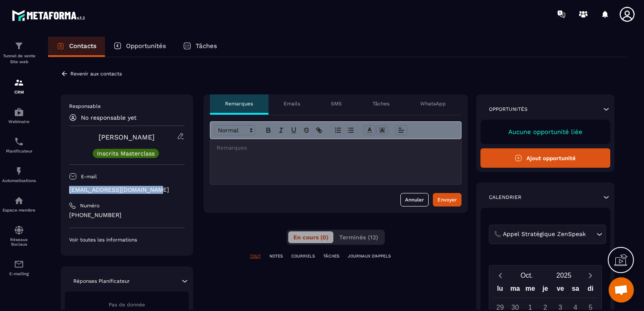 Image resolution: width=644 pixels, height=311 pixels. What do you see at coordinates (590, 290) in the screenshot?
I see `div: di` at bounding box center [590, 290].